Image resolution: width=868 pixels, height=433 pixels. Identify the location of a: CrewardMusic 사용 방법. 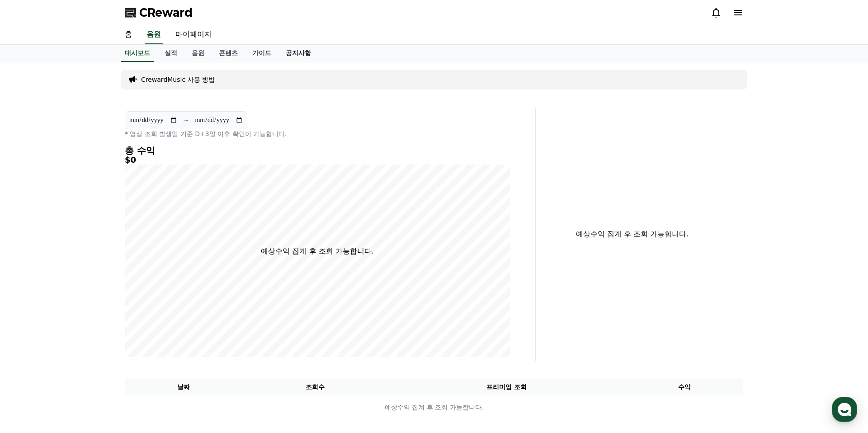
(178, 80).